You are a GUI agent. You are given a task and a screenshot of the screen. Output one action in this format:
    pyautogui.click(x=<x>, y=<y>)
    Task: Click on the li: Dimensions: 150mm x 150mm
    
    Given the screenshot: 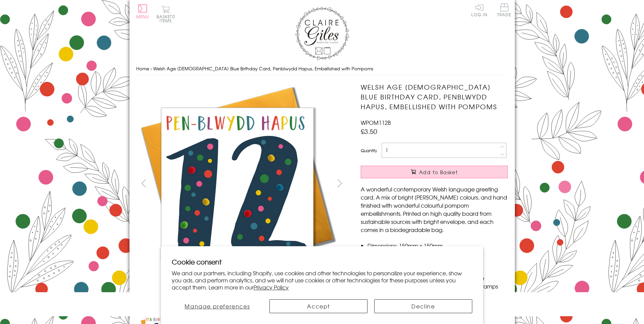 What is the action you would take?
    pyautogui.click(x=438, y=246)
    